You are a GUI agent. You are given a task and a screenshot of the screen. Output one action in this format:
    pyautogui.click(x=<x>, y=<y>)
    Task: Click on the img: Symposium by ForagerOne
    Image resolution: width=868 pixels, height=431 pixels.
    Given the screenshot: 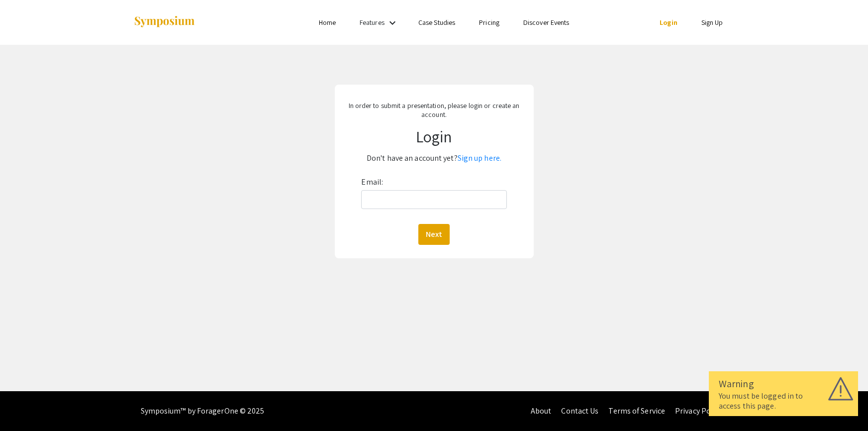 What is the action you would take?
    pyautogui.click(x=164, y=22)
    